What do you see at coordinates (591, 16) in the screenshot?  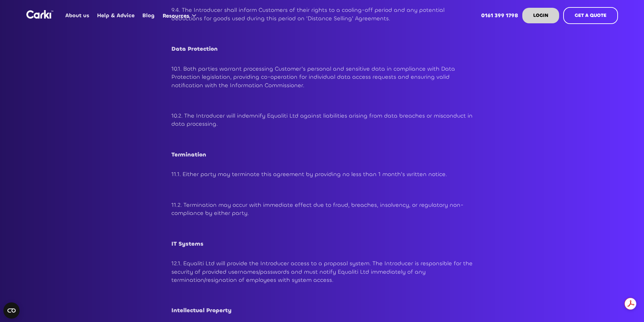 I see `a: GET A QUOTE` at bounding box center [591, 16].